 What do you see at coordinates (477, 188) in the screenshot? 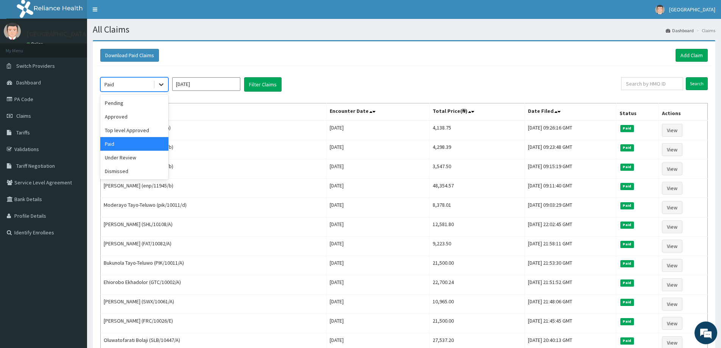
I see `td: 48,354.57` at bounding box center [477, 188].